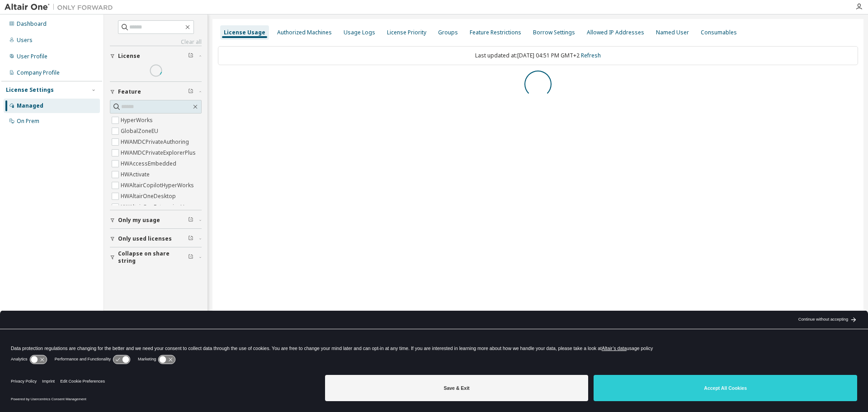 The width and height of the screenshot is (868, 412). What do you see at coordinates (139, 221) in the screenshot?
I see `span: Only my usage` at bounding box center [139, 221].